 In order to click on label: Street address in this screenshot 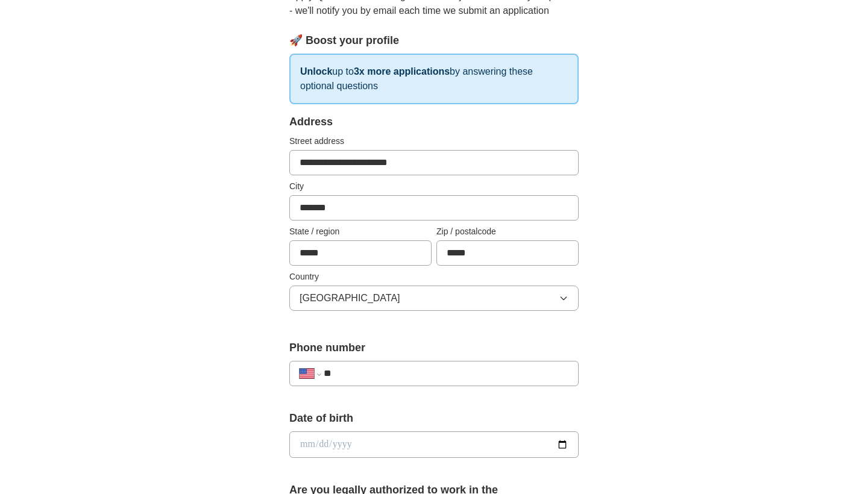, I will do `click(434, 141)`.